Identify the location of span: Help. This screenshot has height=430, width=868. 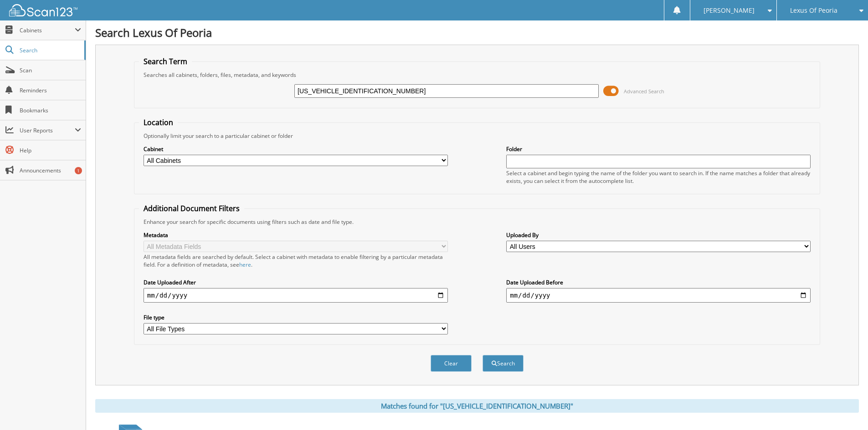
(50, 150).